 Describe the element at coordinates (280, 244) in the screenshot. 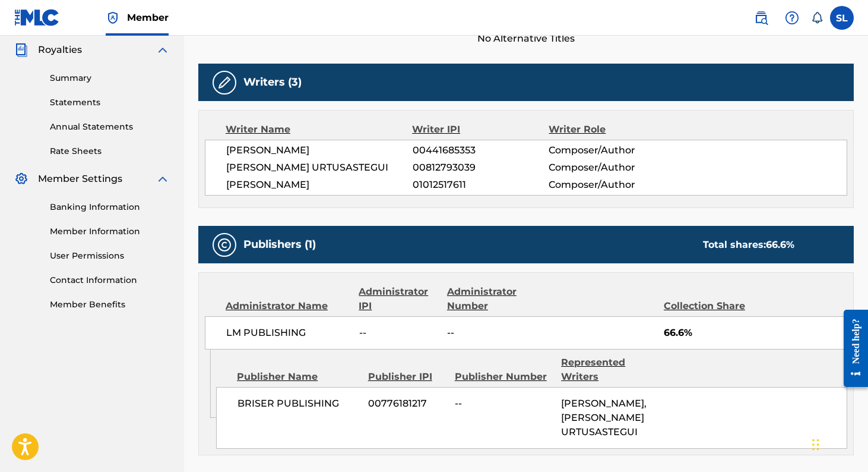

I see `h5: Publishers (1)` at that location.